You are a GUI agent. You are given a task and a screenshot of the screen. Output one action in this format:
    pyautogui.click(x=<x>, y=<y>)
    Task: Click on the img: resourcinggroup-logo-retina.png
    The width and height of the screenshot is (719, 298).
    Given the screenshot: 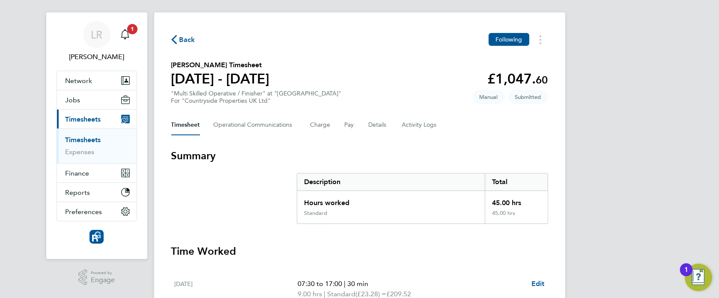 What is the action you would take?
    pyautogui.click(x=96, y=237)
    